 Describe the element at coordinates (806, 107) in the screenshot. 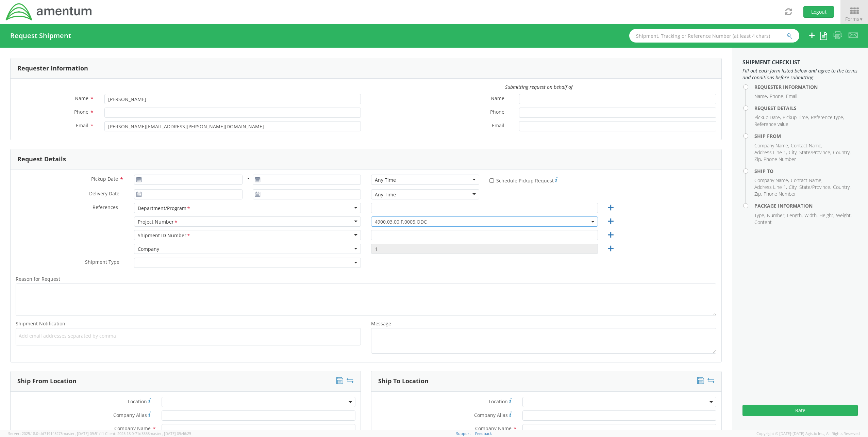

I see `h4: Request Details` at that location.